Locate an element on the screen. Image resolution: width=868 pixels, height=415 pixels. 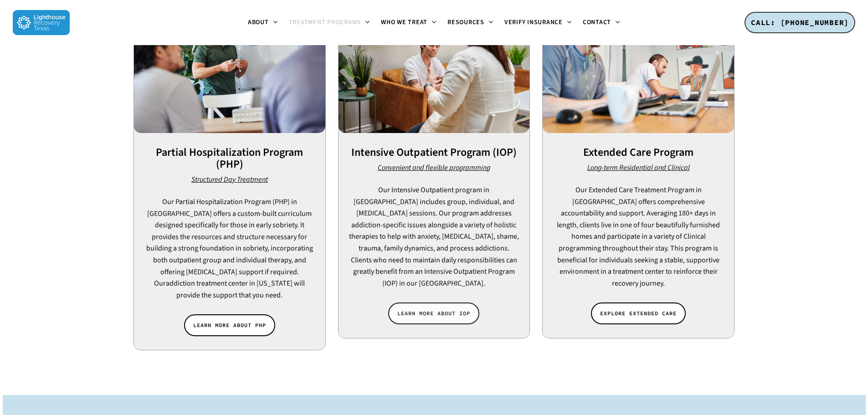
span: Contact is located at coordinates (597, 22).